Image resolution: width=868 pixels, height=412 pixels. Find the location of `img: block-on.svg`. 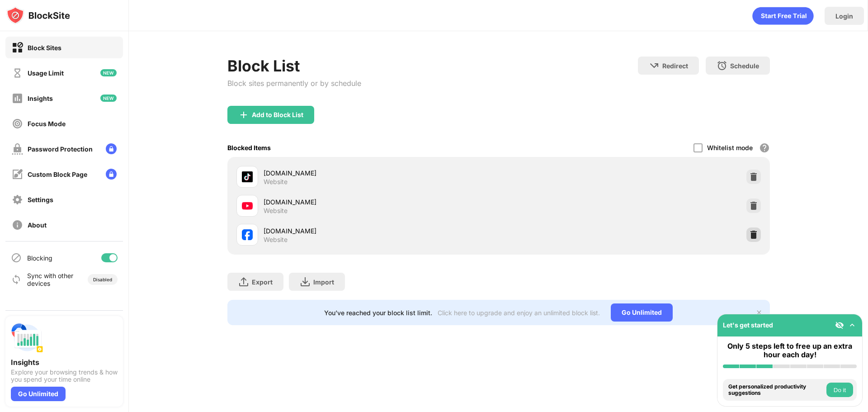

img: block-on.svg is located at coordinates (17, 47).